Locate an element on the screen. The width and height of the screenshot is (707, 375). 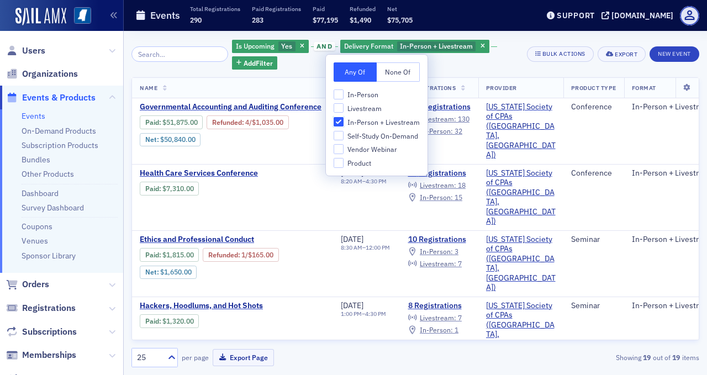
a: Organizations is located at coordinates (42, 74).